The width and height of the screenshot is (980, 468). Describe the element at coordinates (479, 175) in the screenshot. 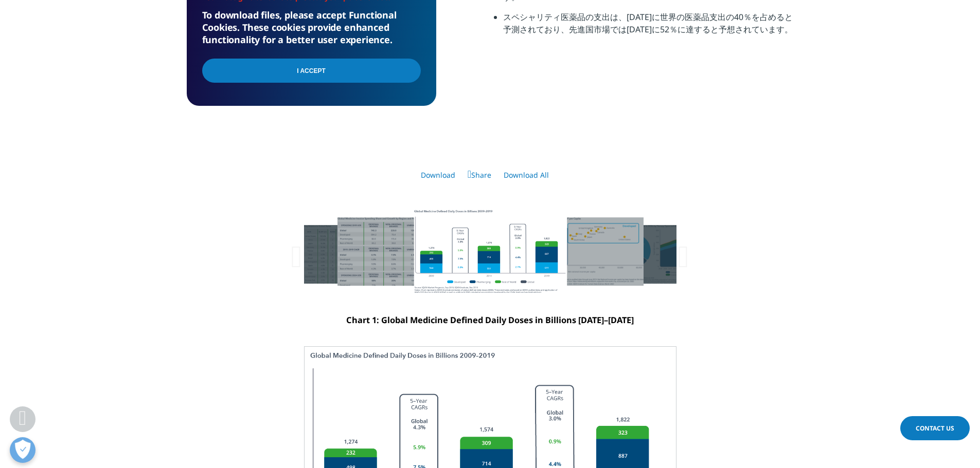

I see `a: Share` at that location.